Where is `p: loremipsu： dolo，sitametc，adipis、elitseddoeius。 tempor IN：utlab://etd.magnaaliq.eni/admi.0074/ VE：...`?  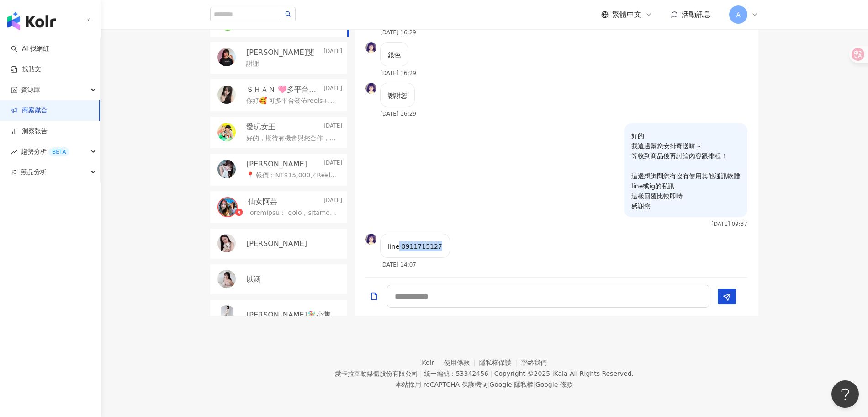
p: loremipsu： dolo，sitametc，adipis、elitseddoeius。 tempor IN：utlab://etd.magnaaliq.eni/admi.0074/ VE：... is located at coordinates (293, 213).